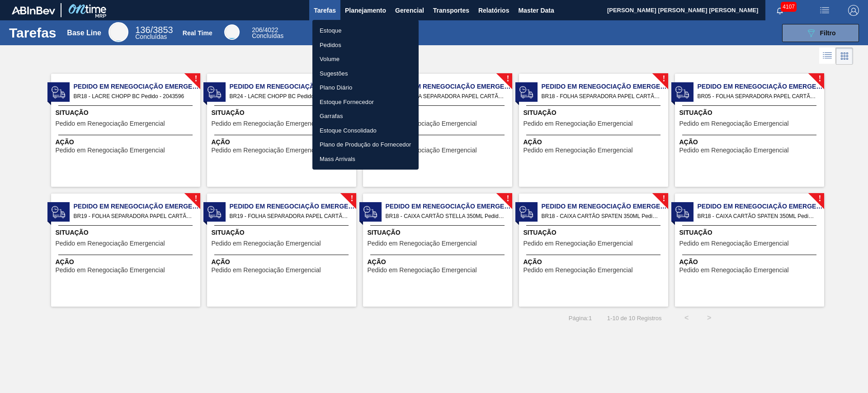  What do you see at coordinates (365, 159) in the screenshot?
I see `li: Mass Arrivals` at bounding box center [365, 159].